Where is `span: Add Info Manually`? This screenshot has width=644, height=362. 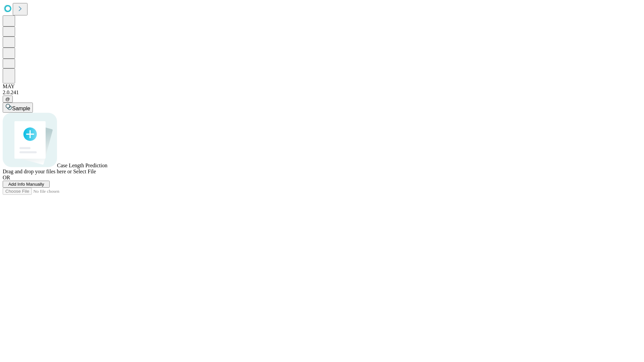 span: Add Info Manually is located at coordinates (26, 184).